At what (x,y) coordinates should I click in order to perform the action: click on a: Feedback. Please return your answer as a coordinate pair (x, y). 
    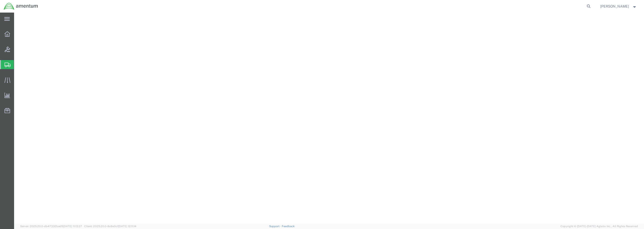
    Looking at the image, I should click on (288, 226).